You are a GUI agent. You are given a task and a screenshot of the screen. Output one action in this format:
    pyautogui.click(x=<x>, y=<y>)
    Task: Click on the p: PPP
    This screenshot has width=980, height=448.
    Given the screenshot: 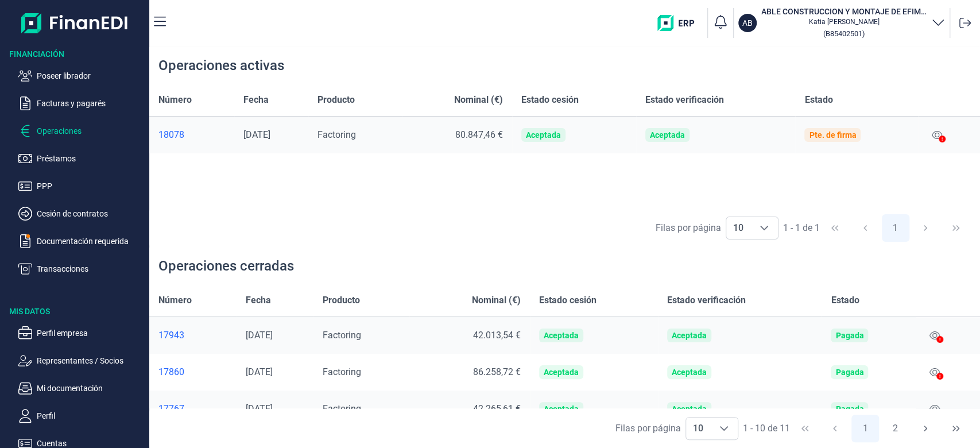 What is the action you would take?
    pyautogui.click(x=91, y=186)
    